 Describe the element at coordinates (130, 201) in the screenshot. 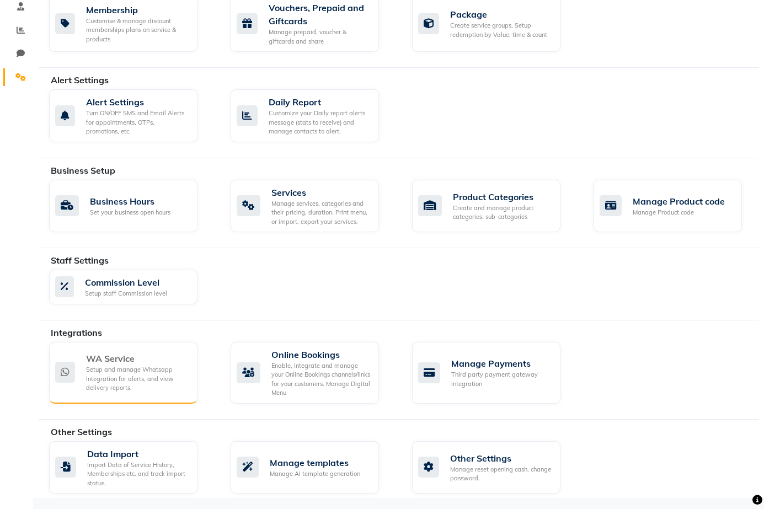

I see `div: Business Hours` at that location.